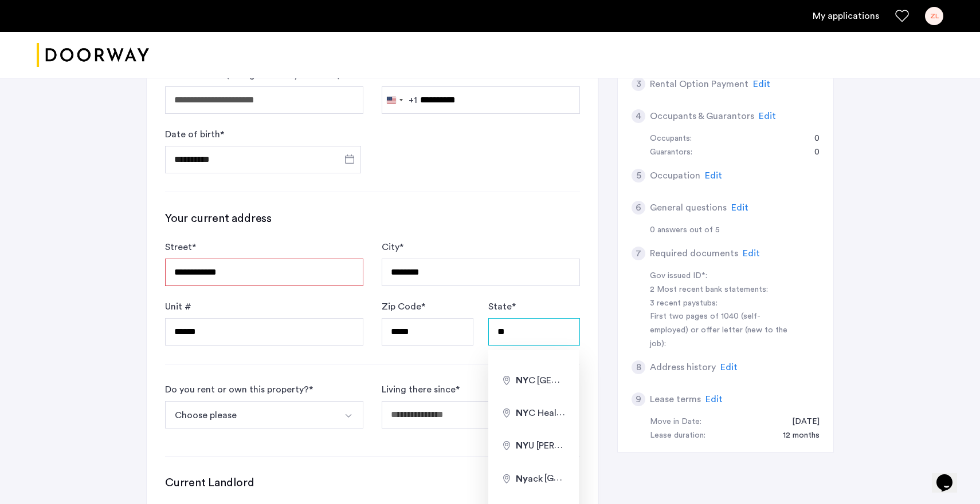  I want to click on span: C, so click(526, 381).